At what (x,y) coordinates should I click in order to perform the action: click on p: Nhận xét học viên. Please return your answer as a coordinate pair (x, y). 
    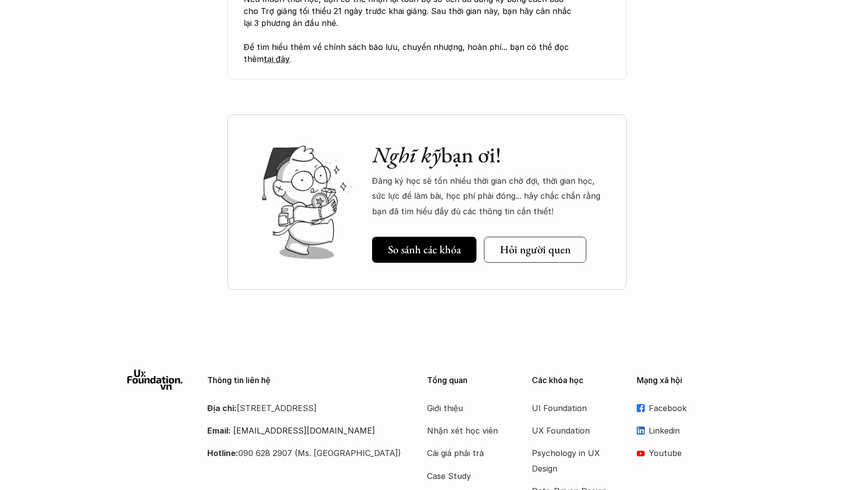
    Looking at the image, I should click on (467, 430).